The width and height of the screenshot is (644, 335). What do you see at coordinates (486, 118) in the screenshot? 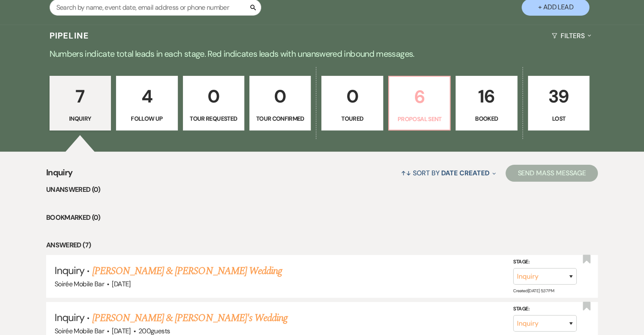
I see `p: Booked` at bounding box center [486, 118].